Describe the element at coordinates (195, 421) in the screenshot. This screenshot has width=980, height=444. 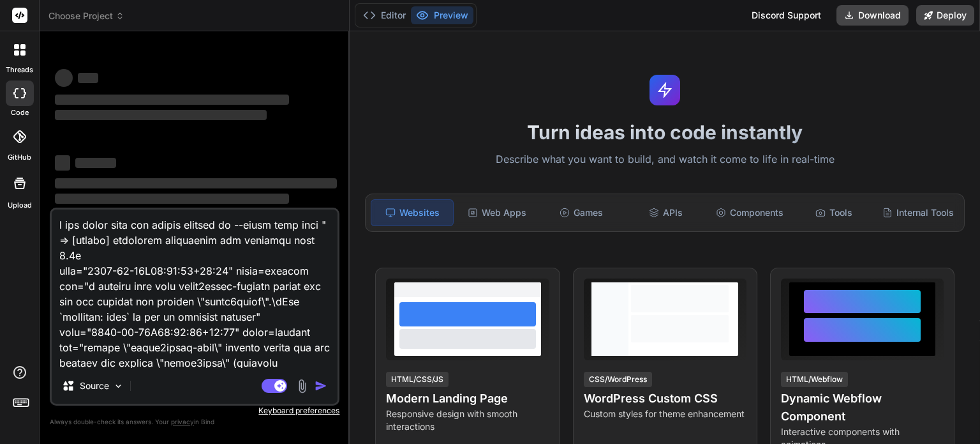
I see `p: Always double-check its answers. Your in Bind` at that location.